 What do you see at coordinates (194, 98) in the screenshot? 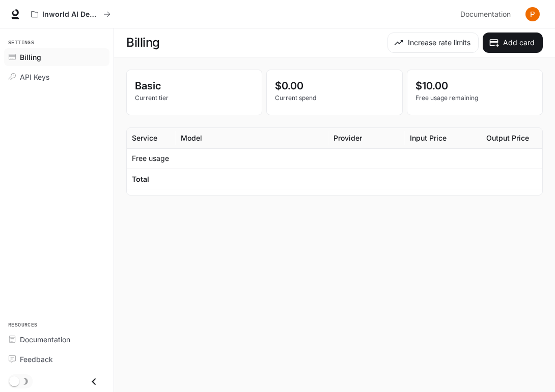
I see `p: Current tier` at bounding box center [194, 98].